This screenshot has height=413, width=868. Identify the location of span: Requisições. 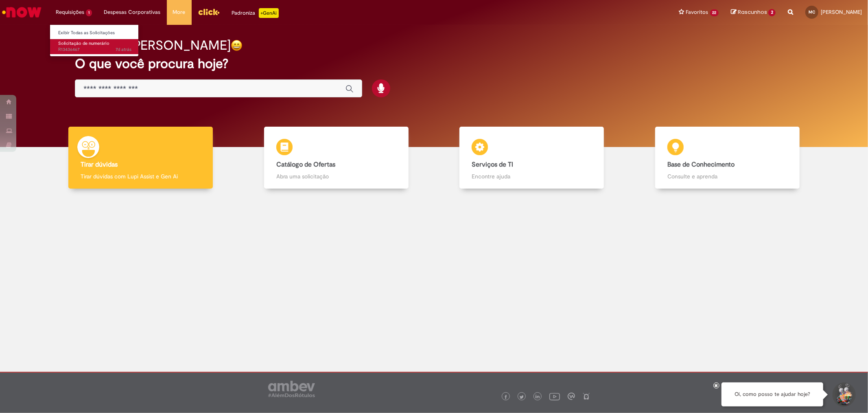
(70, 13).